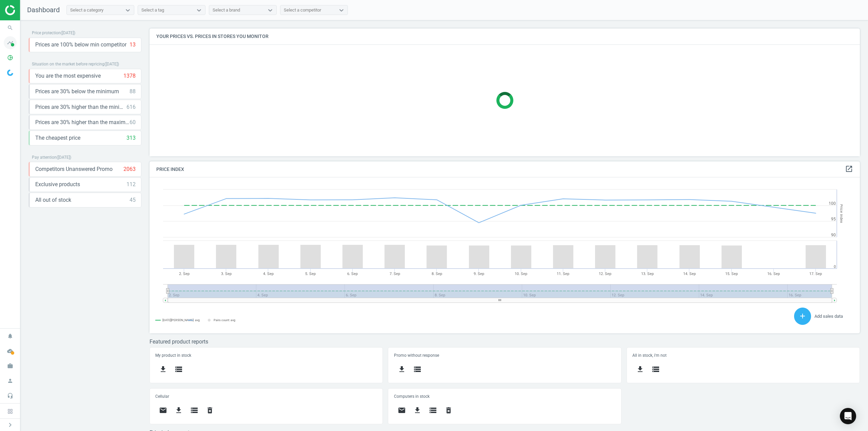 This screenshot has width=868, height=431. Describe the element at coordinates (131, 138) in the screenshot. I see `div: 313` at that location.